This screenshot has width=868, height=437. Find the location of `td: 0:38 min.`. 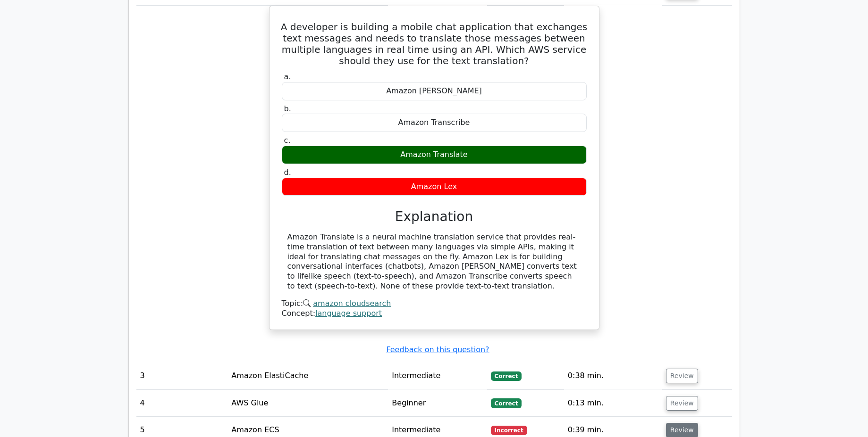

td: 0:38 min. is located at coordinates (613, 376).